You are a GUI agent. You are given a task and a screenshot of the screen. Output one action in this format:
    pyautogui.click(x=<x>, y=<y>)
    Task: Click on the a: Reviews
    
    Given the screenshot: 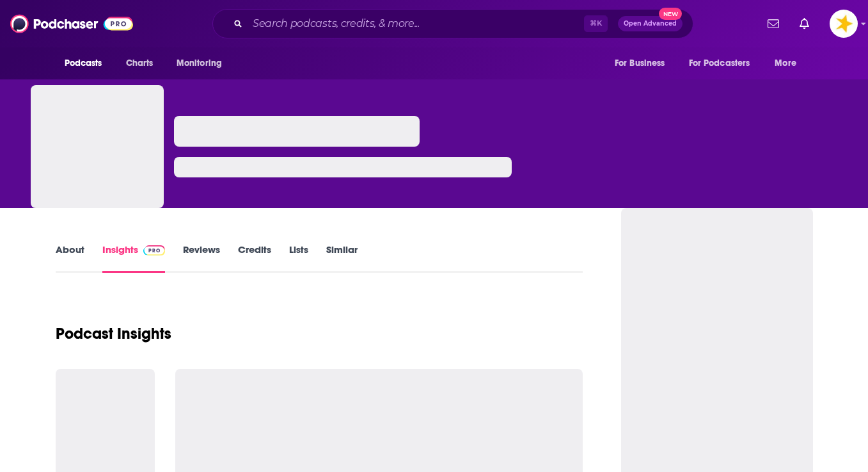 What is the action you would take?
    pyautogui.click(x=201, y=258)
    